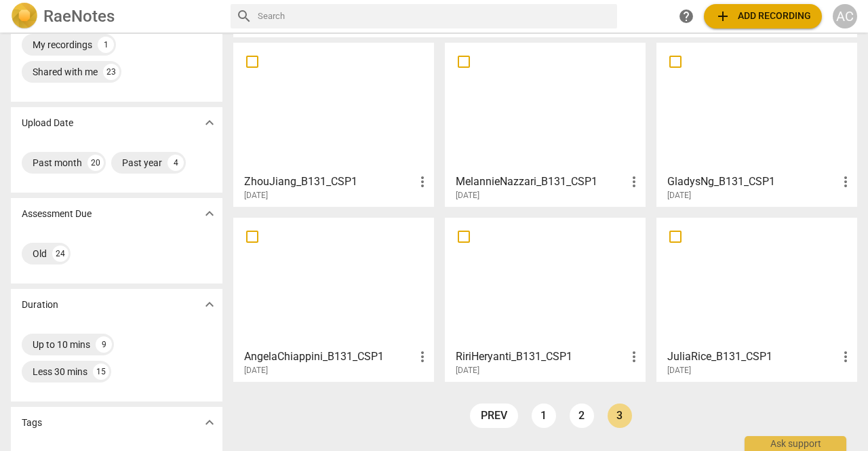  I want to click on a: Page 1, so click(544, 416).